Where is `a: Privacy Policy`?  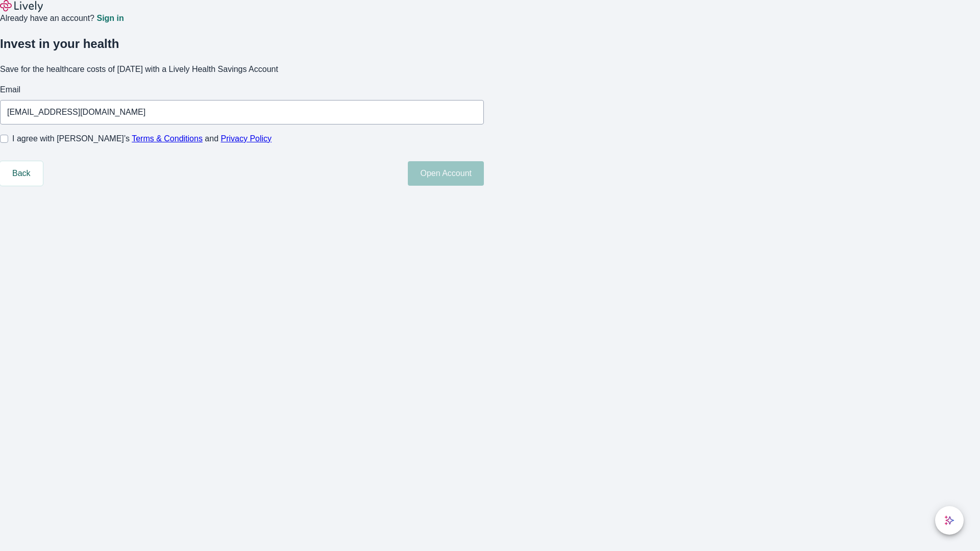 a: Privacy Policy is located at coordinates (246, 138).